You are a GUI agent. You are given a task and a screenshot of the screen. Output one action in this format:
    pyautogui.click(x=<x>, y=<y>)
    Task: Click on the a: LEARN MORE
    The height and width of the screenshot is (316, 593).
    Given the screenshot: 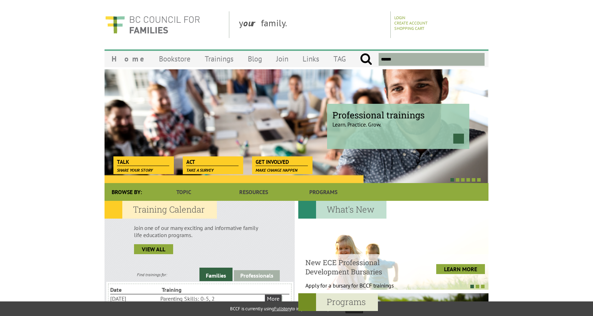 What is the action you would take?
    pyautogui.click(x=461, y=269)
    